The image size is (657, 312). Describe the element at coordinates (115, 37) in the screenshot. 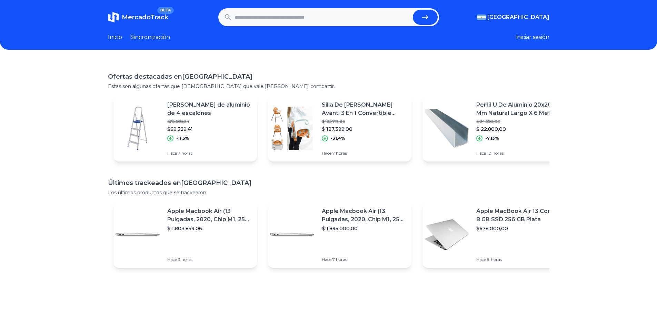

I see `a: Inicio` at that location.